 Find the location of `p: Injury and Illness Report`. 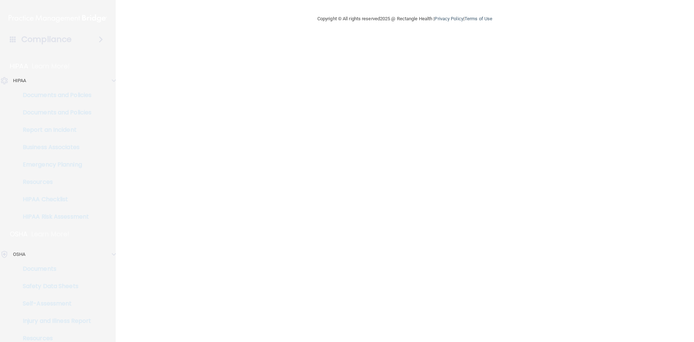

p: Injury and Illness Report is located at coordinates (54, 321).